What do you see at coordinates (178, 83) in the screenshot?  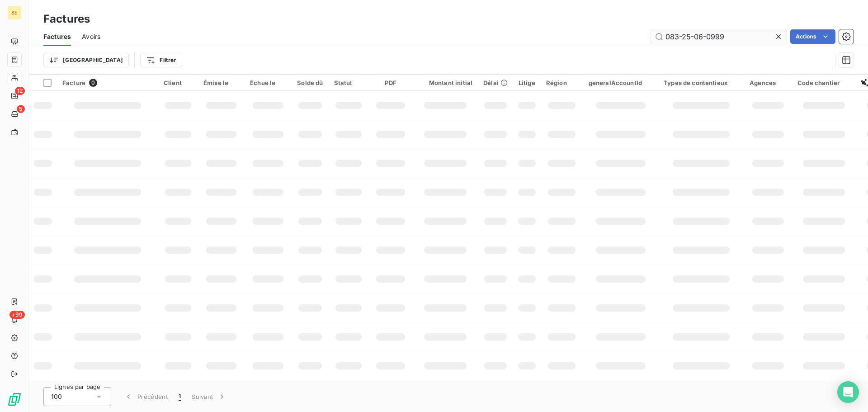 I see `div: Client` at bounding box center [178, 83].